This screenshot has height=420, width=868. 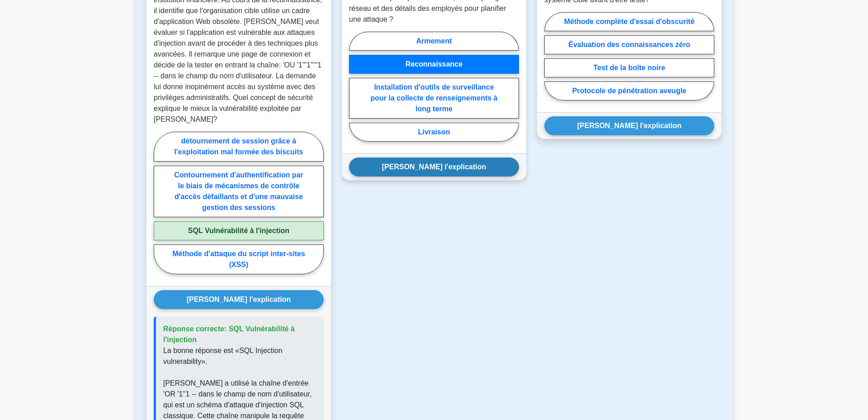 What do you see at coordinates (434, 132) in the screenshot?
I see `label: Livraison` at bounding box center [434, 132].